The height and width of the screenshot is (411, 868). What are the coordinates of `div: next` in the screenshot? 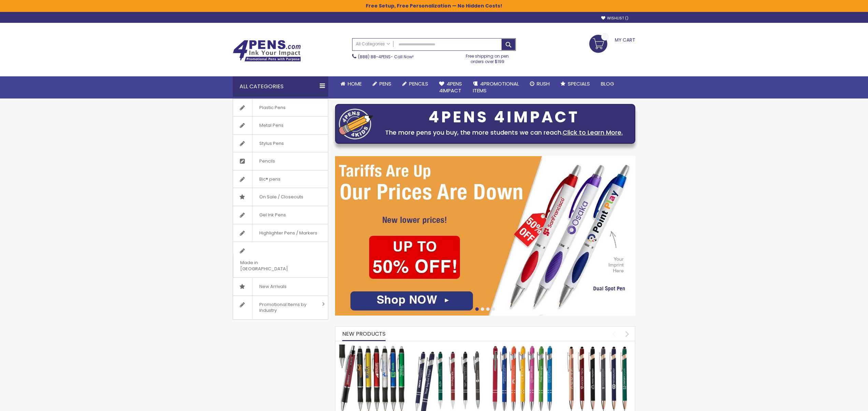 It's located at (627, 334).